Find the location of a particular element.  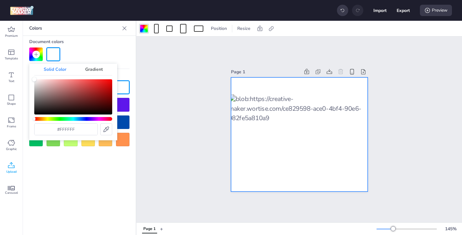

span: Template is located at coordinates (11, 58).